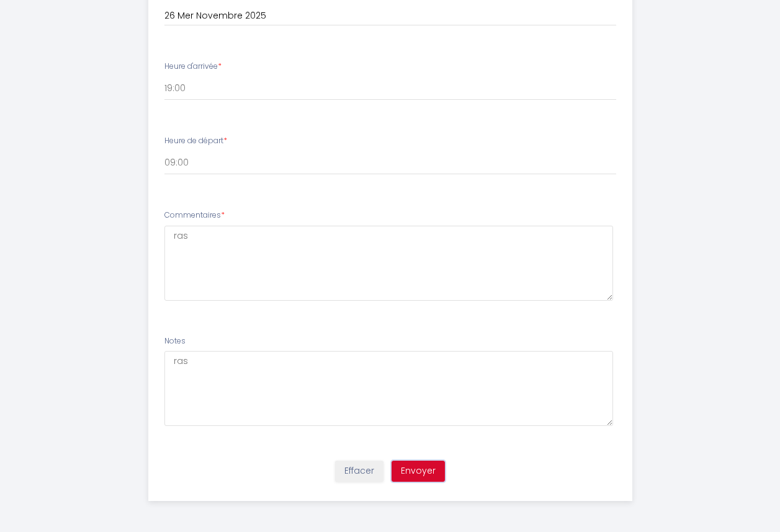 Image resolution: width=780 pixels, height=532 pixels. What do you see at coordinates (195, 141) in the screenshot?
I see `label: Heure de départ` at bounding box center [195, 141].